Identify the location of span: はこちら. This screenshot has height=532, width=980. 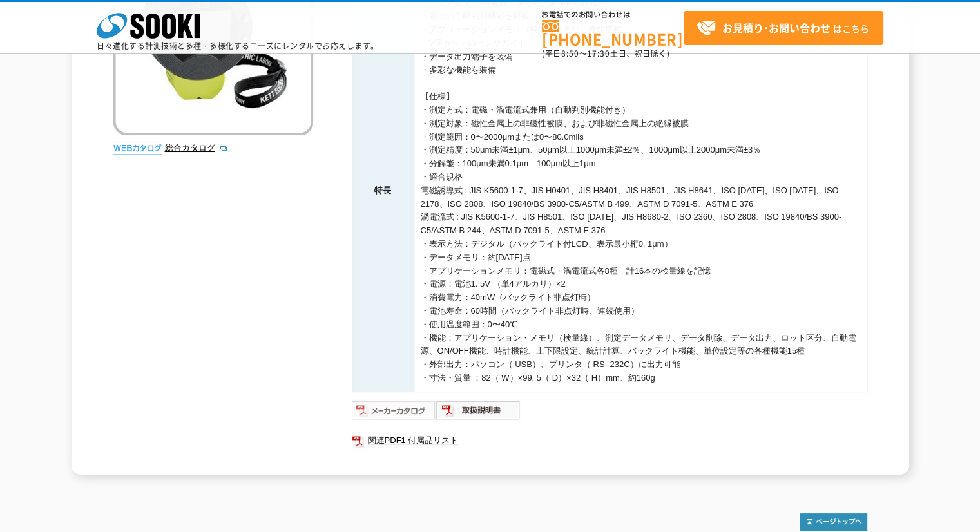
(783, 28).